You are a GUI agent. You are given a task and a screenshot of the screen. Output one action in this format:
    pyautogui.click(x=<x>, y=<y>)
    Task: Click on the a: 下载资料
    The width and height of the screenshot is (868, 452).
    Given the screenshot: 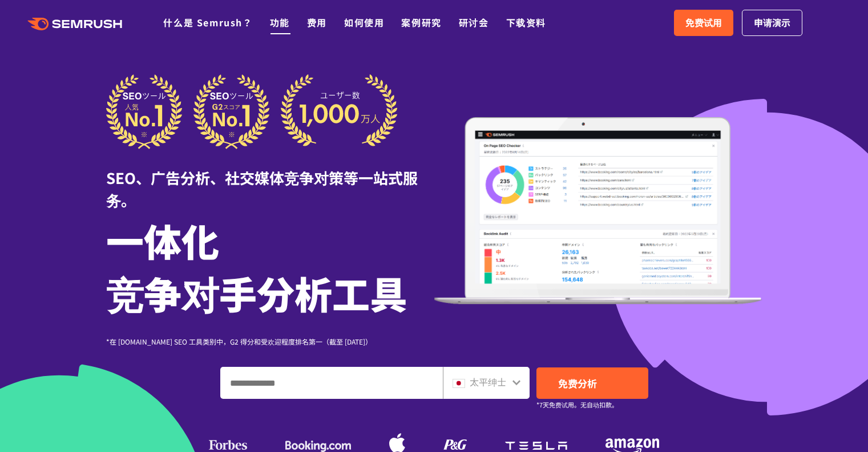 What is the action you would take?
    pyautogui.click(x=526, y=22)
    